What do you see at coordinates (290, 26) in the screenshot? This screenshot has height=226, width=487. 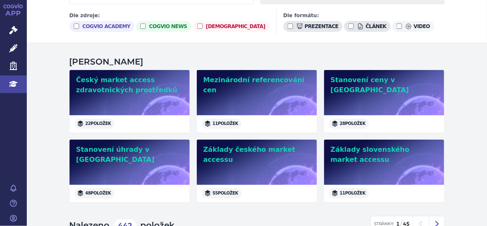 I see `input: prezentace` at bounding box center [290, 26].